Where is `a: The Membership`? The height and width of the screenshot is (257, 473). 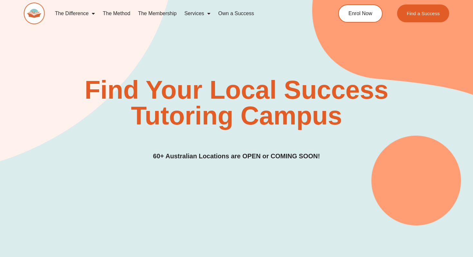 a: The Membership is located at coordinates (157, 14).